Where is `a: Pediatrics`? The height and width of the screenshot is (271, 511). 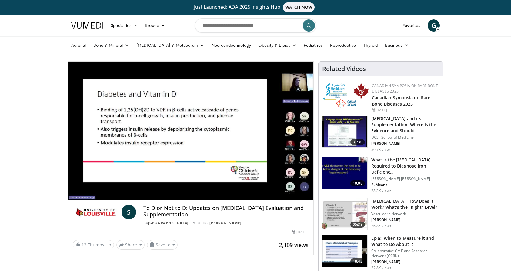 a: Pediatrics is located at coordinates (313, 45).